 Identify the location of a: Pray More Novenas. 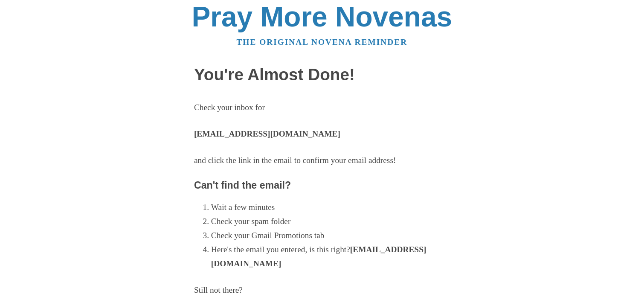
(322, 16).